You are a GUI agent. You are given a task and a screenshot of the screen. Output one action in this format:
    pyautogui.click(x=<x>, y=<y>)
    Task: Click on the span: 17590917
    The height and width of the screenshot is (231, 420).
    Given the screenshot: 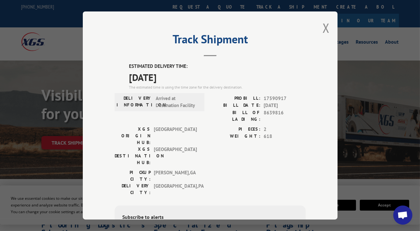 What is the action you would take?
    pyautogui.click(x=285, y=98)
    